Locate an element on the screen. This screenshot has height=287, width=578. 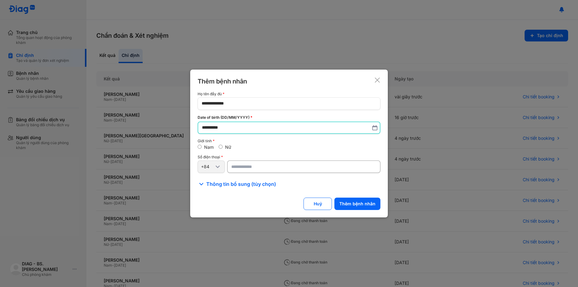
div: Giới tính is located at coordinates (289, 141).